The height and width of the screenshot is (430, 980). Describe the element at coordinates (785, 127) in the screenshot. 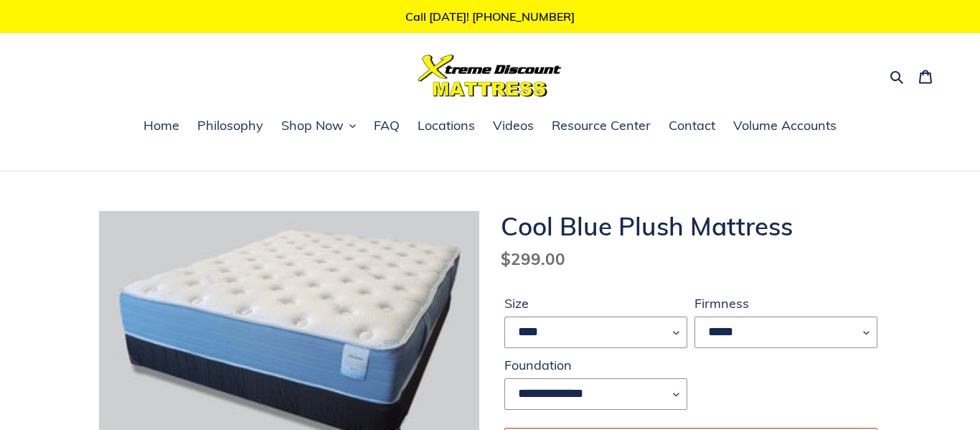

I see `a: Volume Accounts` at that location.